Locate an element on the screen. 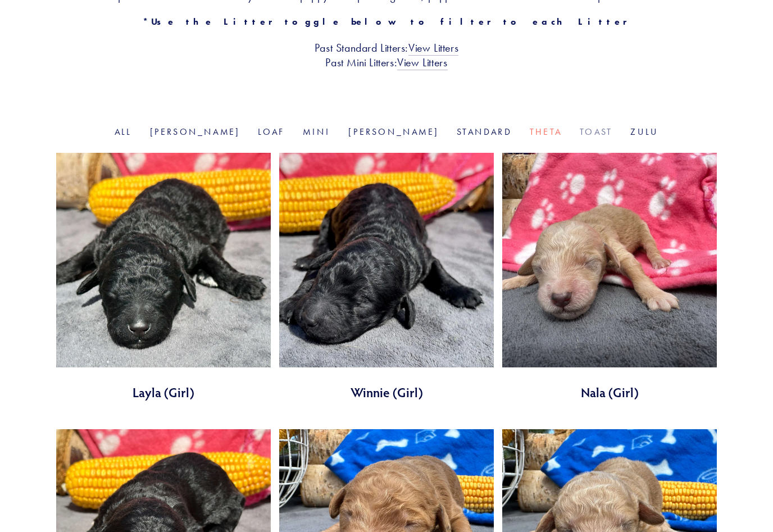 This screenshot has height=532, width=773. a: All is located at coordinates (123, 131).